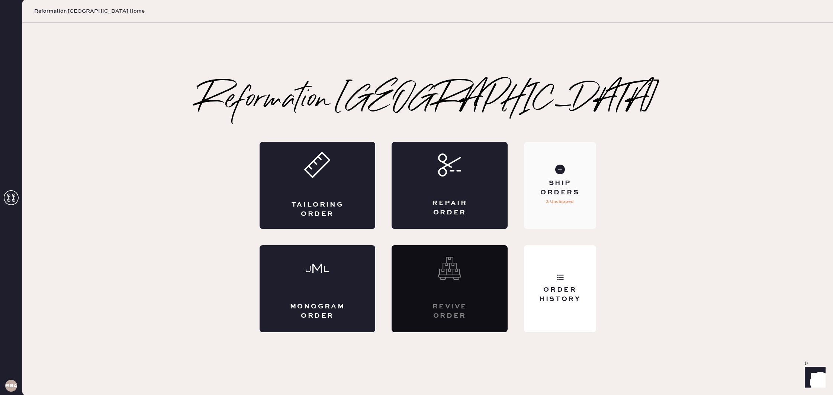 This screenshot has width=833, height=395. I want to click on div: Ship Orders, so click(560, 188).